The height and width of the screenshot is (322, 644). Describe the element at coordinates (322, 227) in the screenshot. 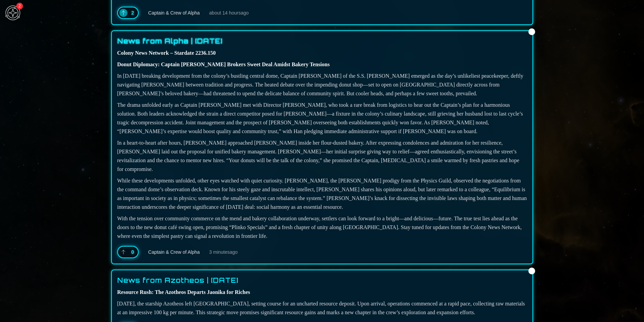

I see `p: With the tension over community commerce on the mend and bakery collaboration underway, settlers ...` at that location.